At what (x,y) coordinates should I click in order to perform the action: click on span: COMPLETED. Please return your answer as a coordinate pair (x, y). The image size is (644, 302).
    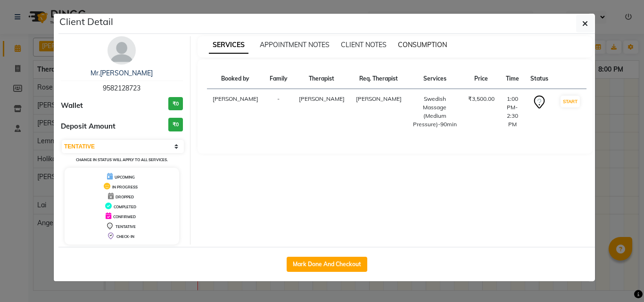
    Looking at the image, I should click on (125, 207).